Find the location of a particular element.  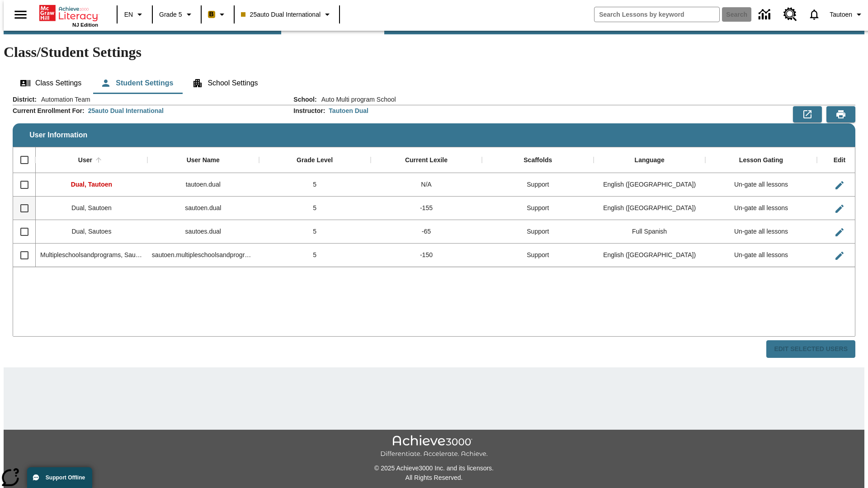

div: 25auto Dual International is located at coordinates (126, 111).